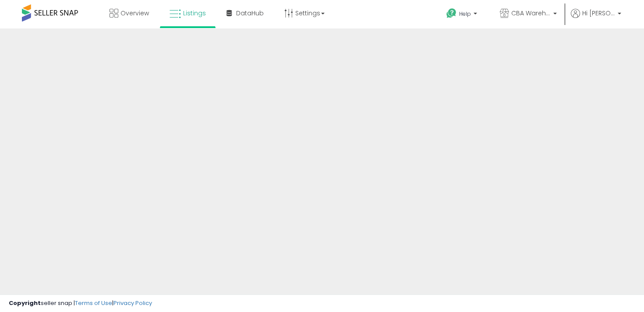  What do you see at coordinates (531, 13) in the screenshot?
I see `span: CBA Warehouses` at bounding box center [531, 13].